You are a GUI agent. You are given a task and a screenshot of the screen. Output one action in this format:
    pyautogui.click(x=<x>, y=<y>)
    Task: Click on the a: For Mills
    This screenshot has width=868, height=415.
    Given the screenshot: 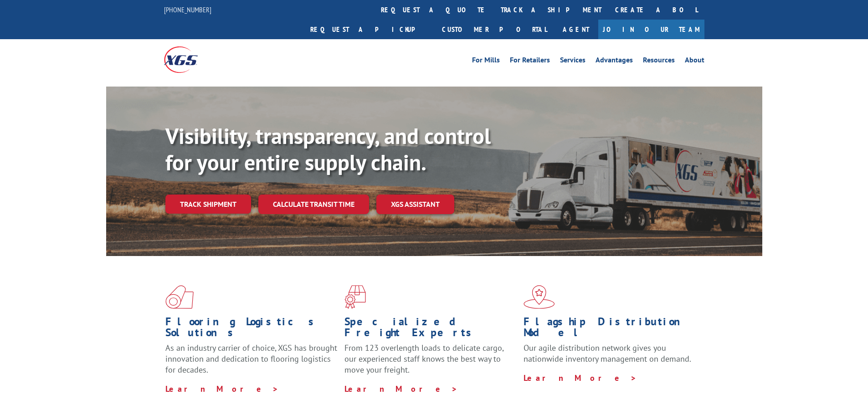 What is the action you would take?
    pyautogui.click(x=486, y=61)
    